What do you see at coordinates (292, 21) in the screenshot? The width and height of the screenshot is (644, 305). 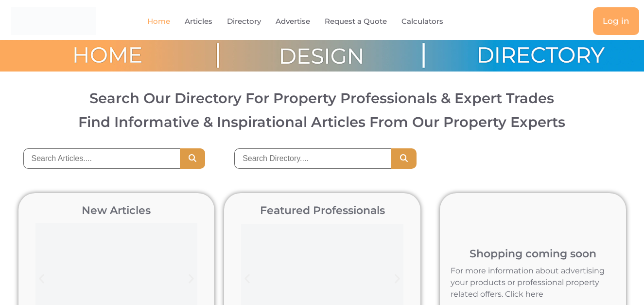 I see `a: Advertise` at bounding box center [292, 21].